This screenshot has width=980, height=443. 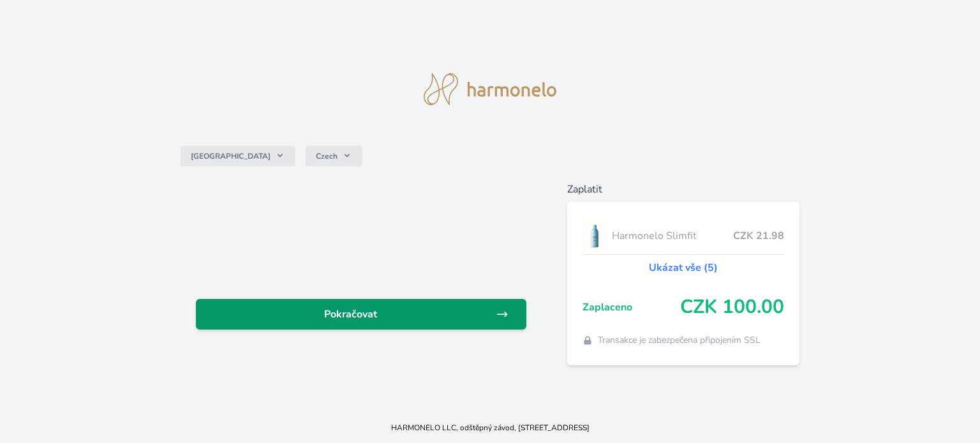 I want to click on span: Pokračovat, so click(x=351, y=315).